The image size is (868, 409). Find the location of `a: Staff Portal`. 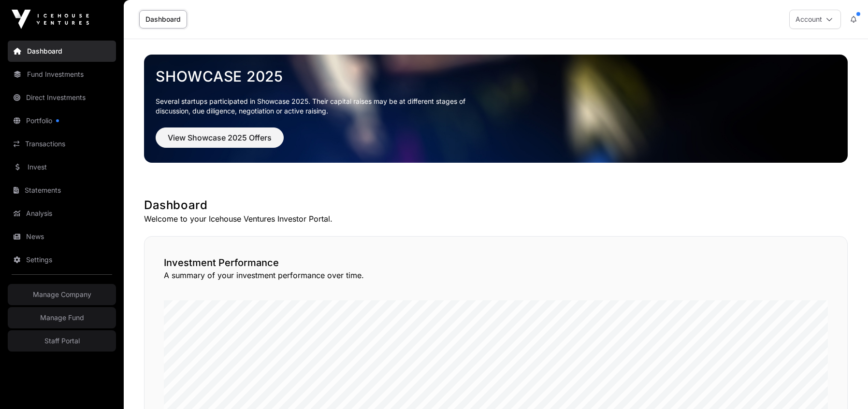

a: Staff Portal is located at coordinates (62, 341).